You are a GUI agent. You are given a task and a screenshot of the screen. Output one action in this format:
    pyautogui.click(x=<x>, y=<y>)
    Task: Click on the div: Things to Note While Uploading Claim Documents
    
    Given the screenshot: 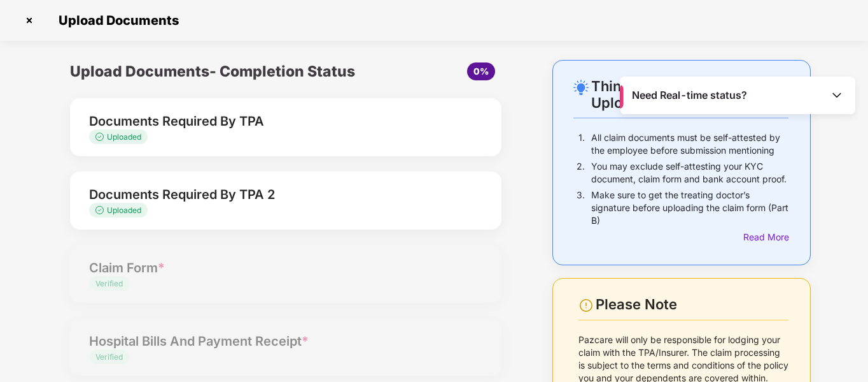 What is the action you would take?
    pyautogui.click(x=690, y=94)
    